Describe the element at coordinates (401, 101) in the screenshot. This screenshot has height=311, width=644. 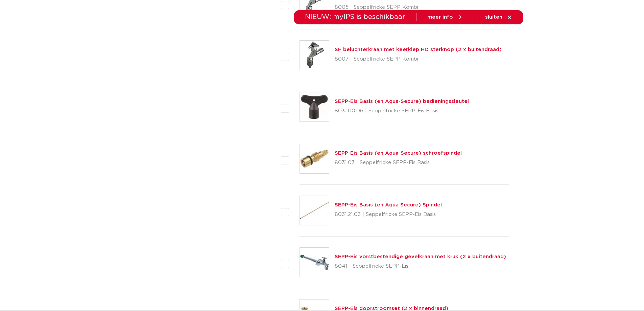
I see `a: SEPP-Eis Basis (en Aqua-Secure) bedieningssleutel` at that location.